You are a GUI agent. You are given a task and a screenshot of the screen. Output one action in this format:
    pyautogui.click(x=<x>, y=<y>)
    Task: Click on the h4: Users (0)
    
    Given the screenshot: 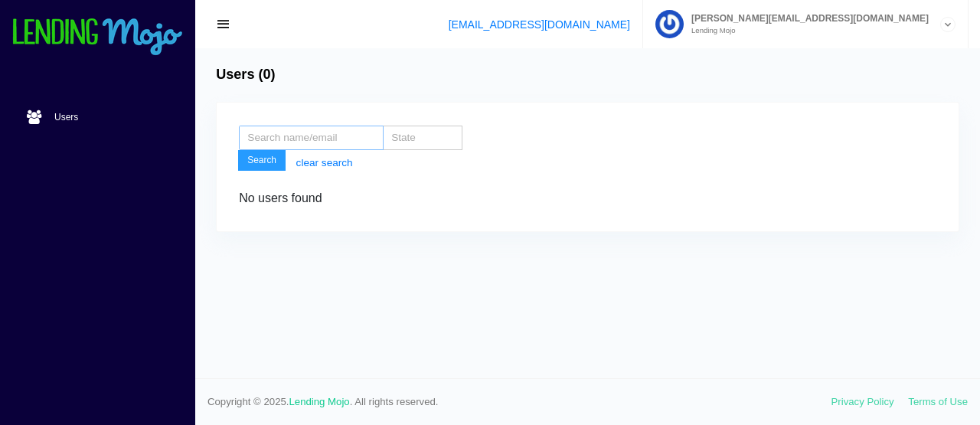 What is the action you would take?
    pyautogui.click(x=245, y=75)
    